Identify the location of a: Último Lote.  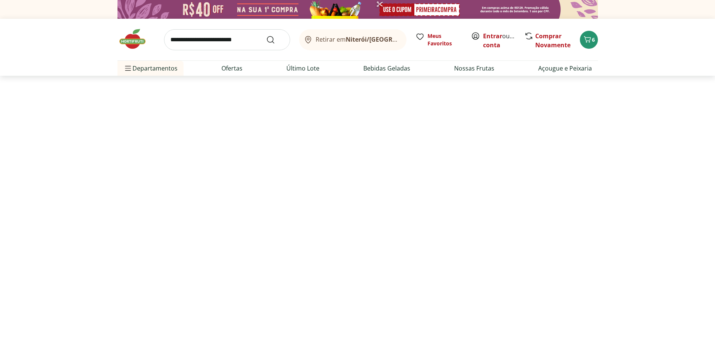
(303, 68).